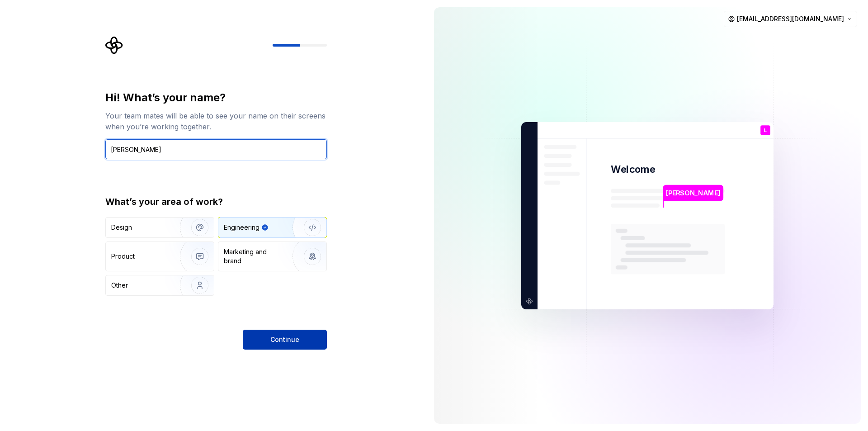 The width and height of the screenshot is (868, 431). What do you see at coordinates (216, 202) in the screenshot?
I see `div: What’s your area of work?` at bounding box center [216, 202].